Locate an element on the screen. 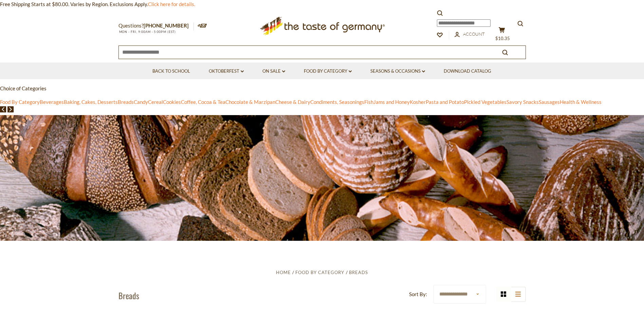 The height and width of the screenshot is (324, 644). span: Baking, Cakes, Desserts is located at coordinates (91, 102).